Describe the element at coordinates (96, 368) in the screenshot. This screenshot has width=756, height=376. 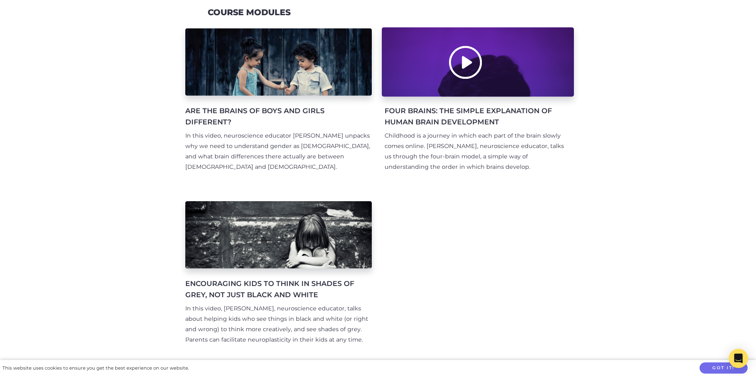
I see `div: This website uses cookies to ensure you get the best experience on our website.` at that location.